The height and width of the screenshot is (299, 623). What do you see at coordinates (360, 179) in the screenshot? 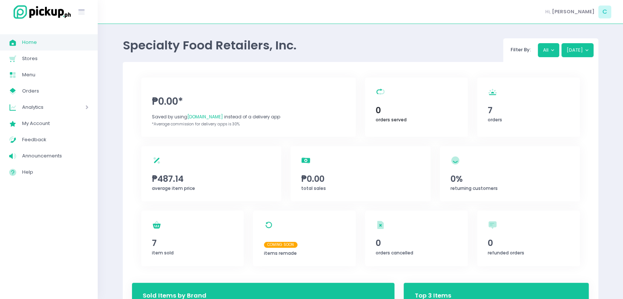
I see `span: ₱0.00` at bounding box center [360, 179].